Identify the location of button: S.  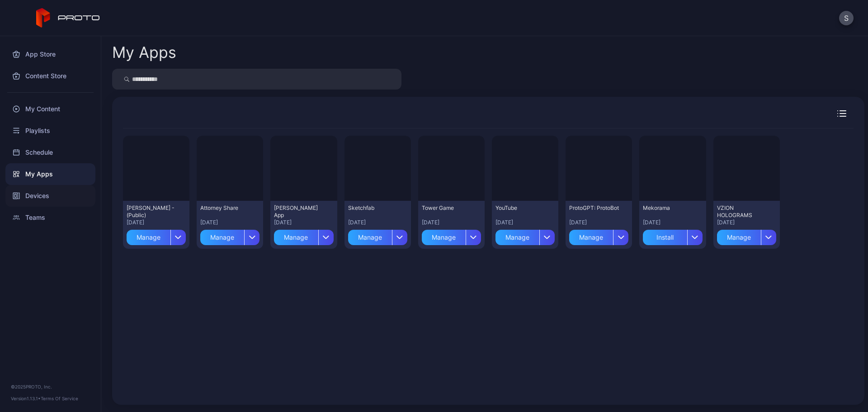
(846, 18).